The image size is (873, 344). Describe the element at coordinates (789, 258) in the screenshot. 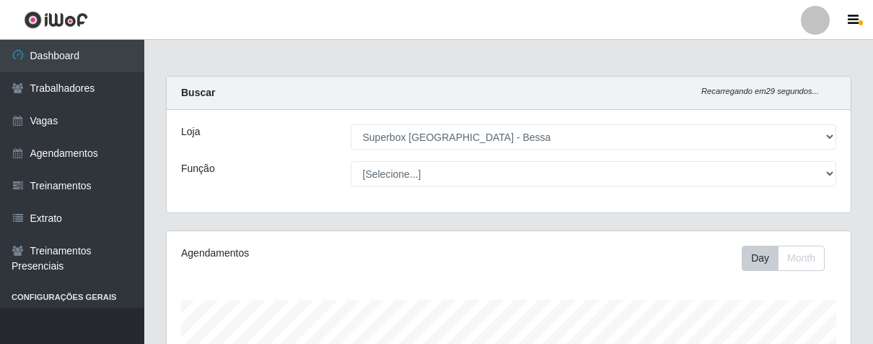

I see `div: Toolbar with button groups` at that location.